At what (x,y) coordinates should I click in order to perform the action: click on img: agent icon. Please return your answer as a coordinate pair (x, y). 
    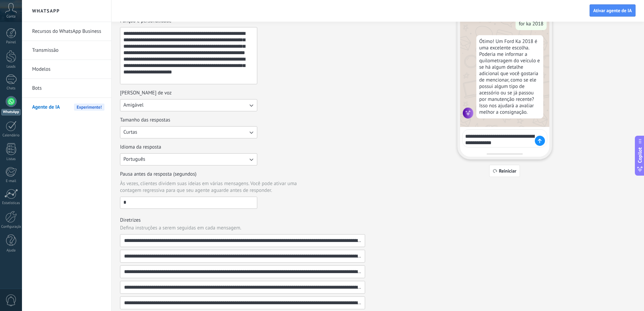
    Looking at the image, I should click on (469, 113).